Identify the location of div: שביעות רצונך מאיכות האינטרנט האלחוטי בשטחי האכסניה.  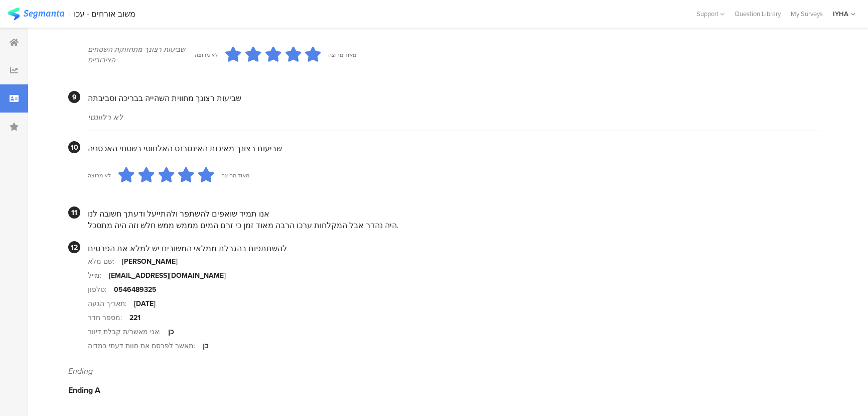
(454, 148).